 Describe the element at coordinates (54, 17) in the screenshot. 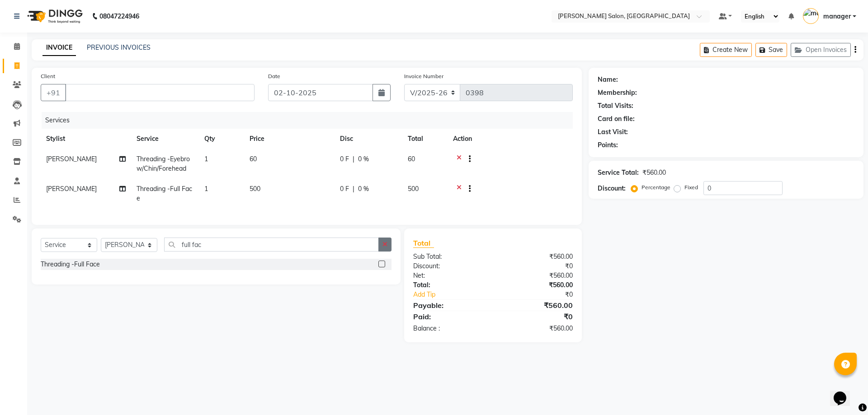

I see `img: logo` at that location.